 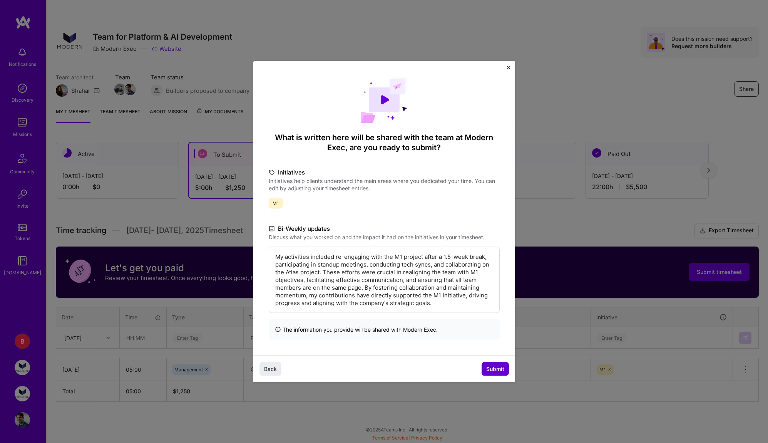 I want to click on span: M1, so click(x=276, y=203).